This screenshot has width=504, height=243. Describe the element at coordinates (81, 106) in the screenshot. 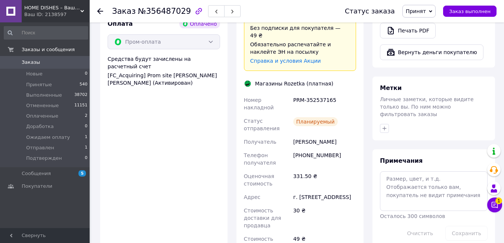

I see `span: 11151` at that location.